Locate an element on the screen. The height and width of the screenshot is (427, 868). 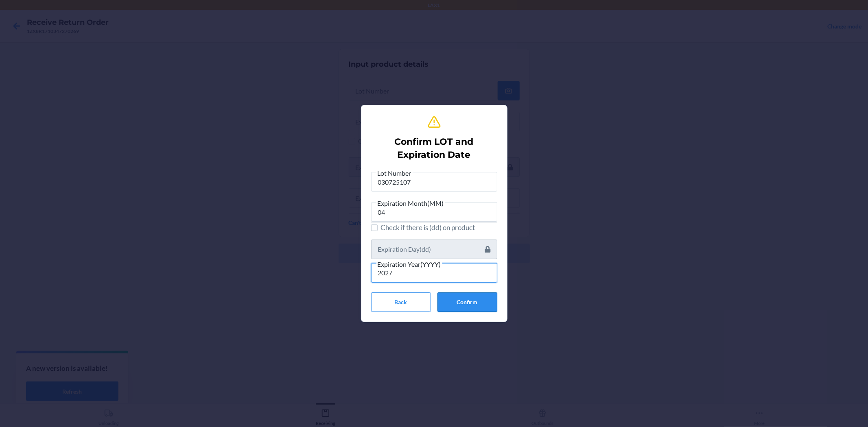
input: Expiration Day(dd) is located at coordinates (434, 249).